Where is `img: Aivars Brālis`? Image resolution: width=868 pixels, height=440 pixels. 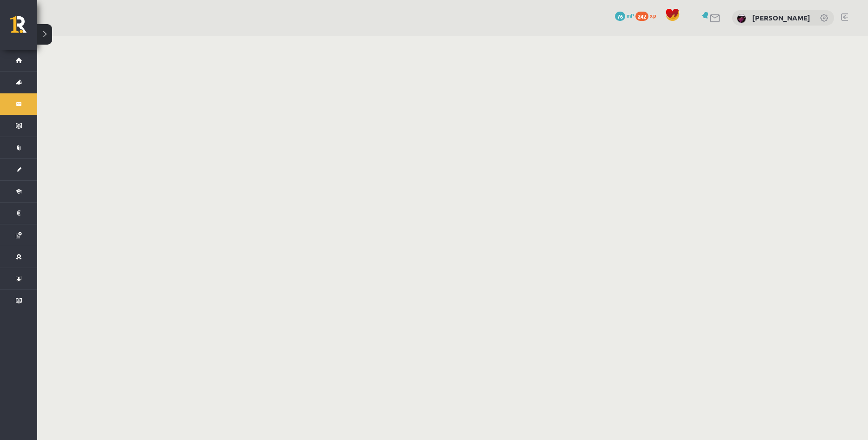 img: Aivars Brālis is located at coordinates (742, 18).